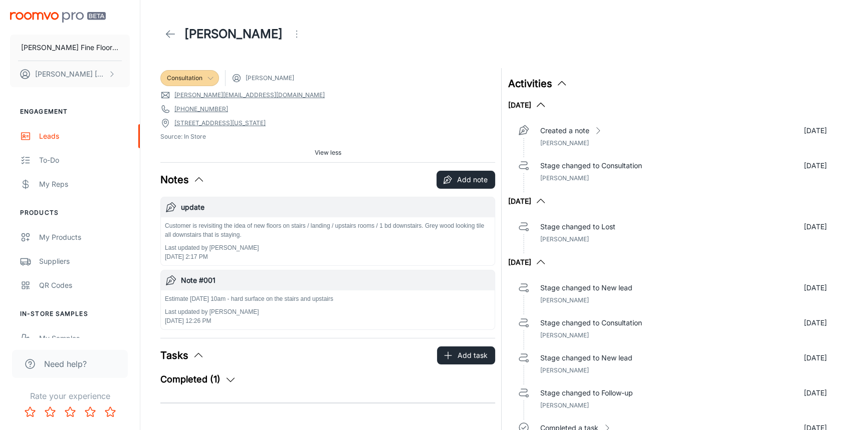  I want to click on h6: Note #001, so click(336, 281).